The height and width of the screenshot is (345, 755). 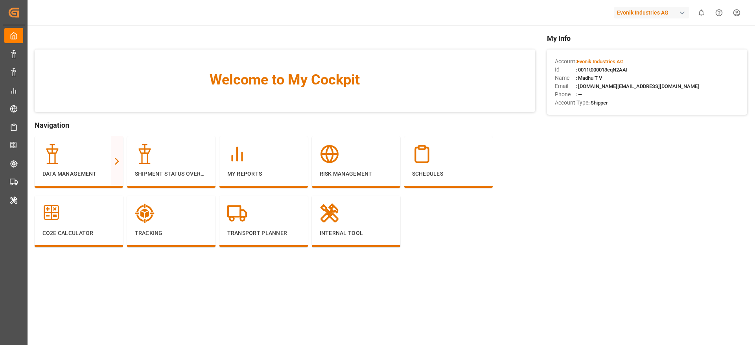 I want to click on p: Risk Management, so click(x=356, y=174).